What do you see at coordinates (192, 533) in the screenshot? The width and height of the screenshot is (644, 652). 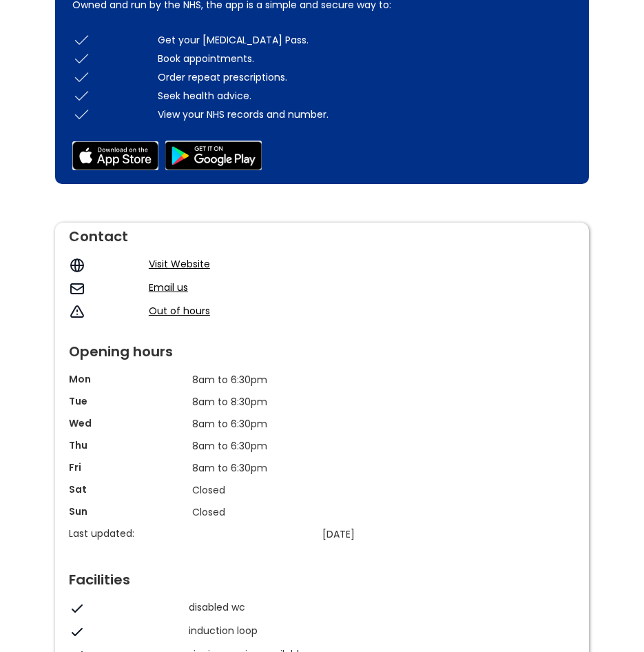 I see `p: Last updated:` at bounding box center [192, 533].